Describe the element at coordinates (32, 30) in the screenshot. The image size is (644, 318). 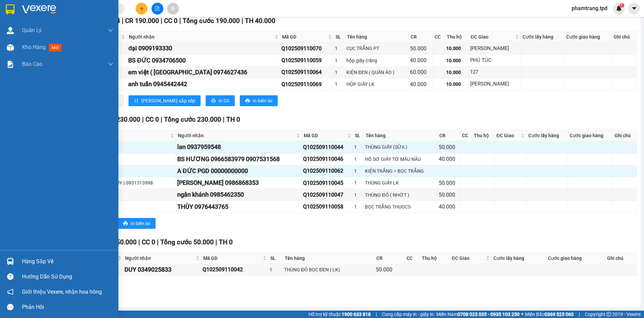
I see `span: Quản Lý` at that location.